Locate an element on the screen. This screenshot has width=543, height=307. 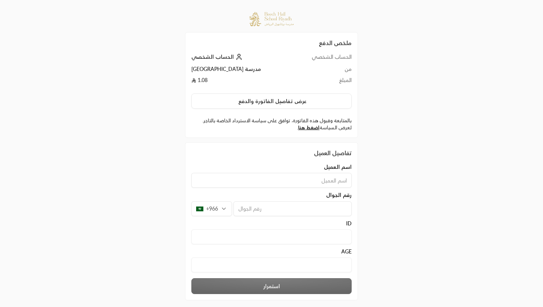
input: اسم العميل is located at coordinates (271, 180).